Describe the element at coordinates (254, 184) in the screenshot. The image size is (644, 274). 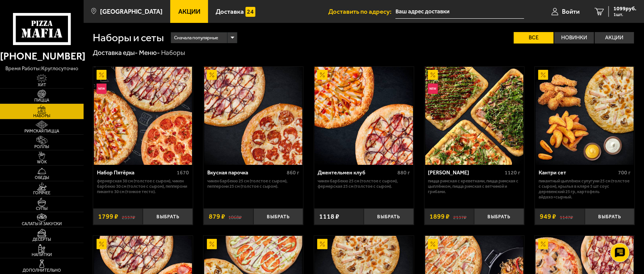
I see `p: Чикен Барбекю 25 см (толстое с сыром), Пепперони 25 см (толстое с сыром).` at that location.